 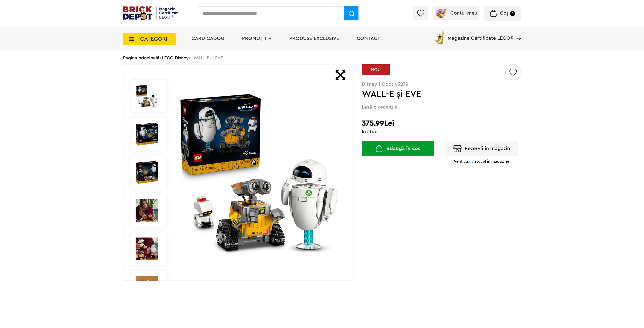 What do you see at coordinates (314, 39) in the screenshot?
I see `a: Produse exclusive` at bounding box center [314, 39].